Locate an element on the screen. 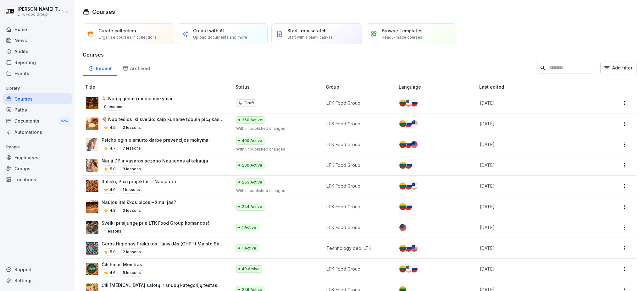 This screenshot has height=291, width=644. p: 4.6 is located at coordinates (113, 273).